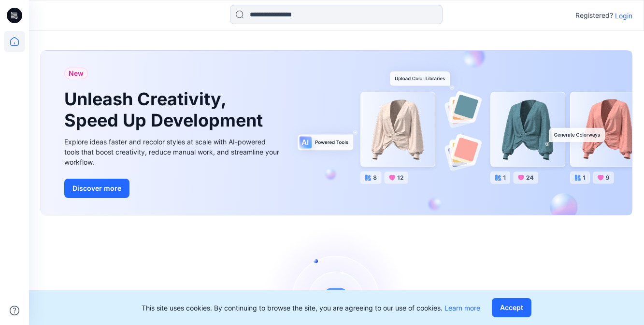  What do you see at coordinates (165, 110) in the screenshot?
I see `h1: Unleash Creativity, Speed Up Development` at bounding box center [165, 110].